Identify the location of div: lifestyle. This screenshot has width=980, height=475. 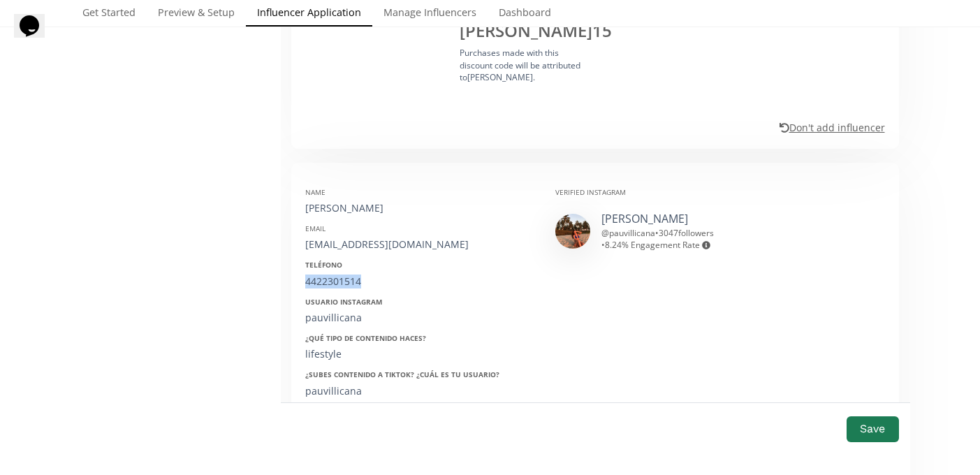
(420, 354).